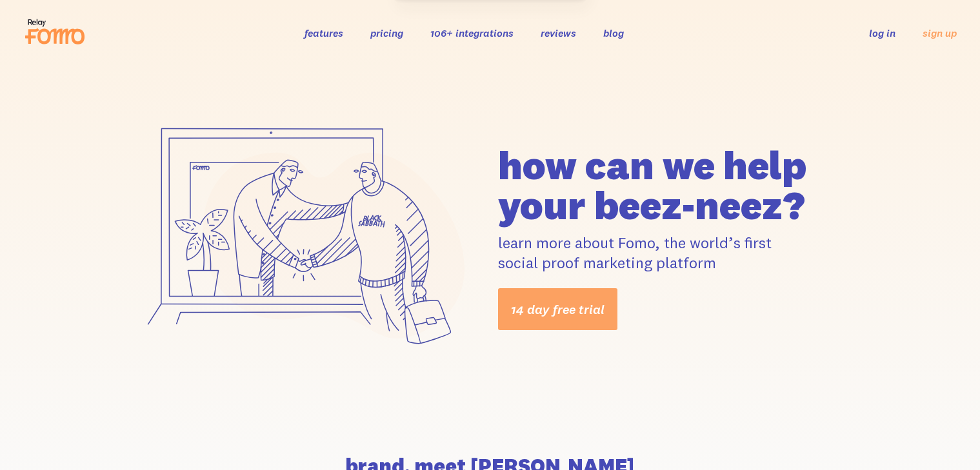 This screenshot has width=980, height=470. I want to click on a: reviews, so click(558, 33).